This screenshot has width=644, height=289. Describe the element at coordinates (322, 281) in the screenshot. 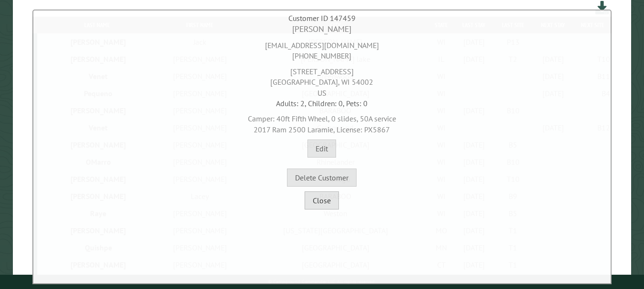

I see `small: © Campground Commander LLC. All rights reserved.` at that location.